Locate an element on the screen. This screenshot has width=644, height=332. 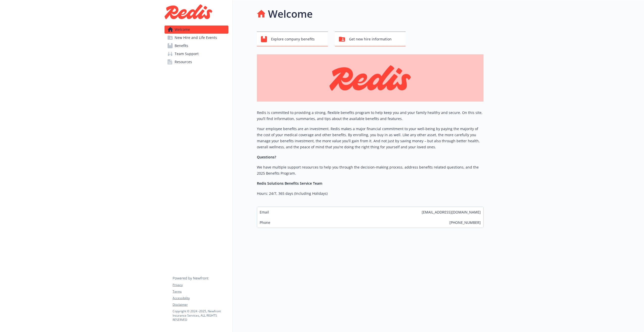
a: New Hire and Life Events is located at coordinates (197, 38).